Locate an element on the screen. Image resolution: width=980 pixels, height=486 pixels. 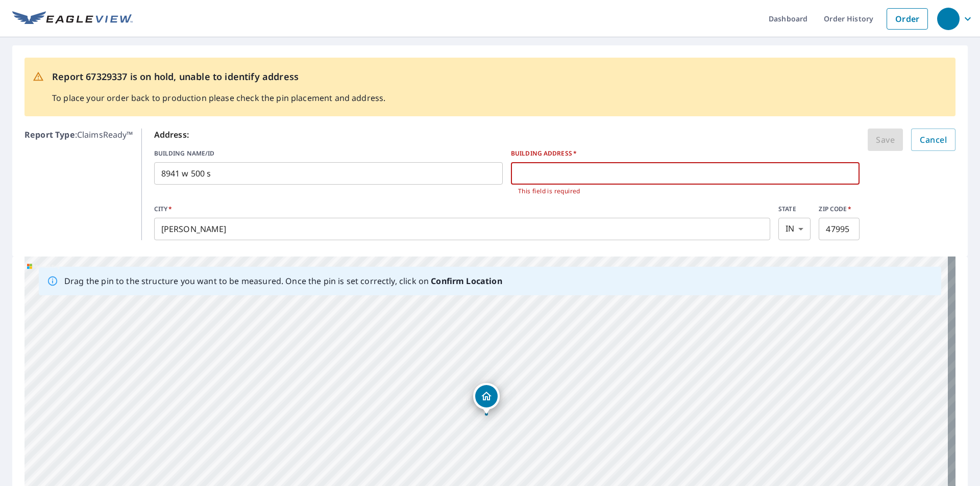
div: IN is located at coordinates (794, 229).